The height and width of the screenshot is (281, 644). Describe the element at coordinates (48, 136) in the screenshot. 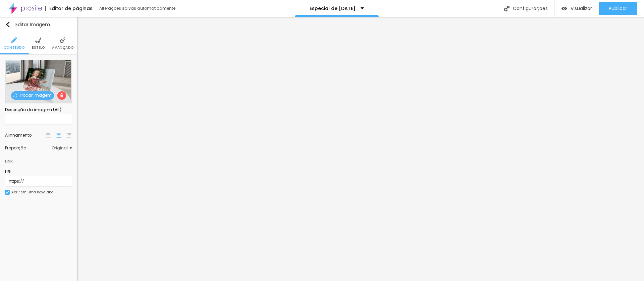

I see `img: paragraph-left-align.svg` at that location.